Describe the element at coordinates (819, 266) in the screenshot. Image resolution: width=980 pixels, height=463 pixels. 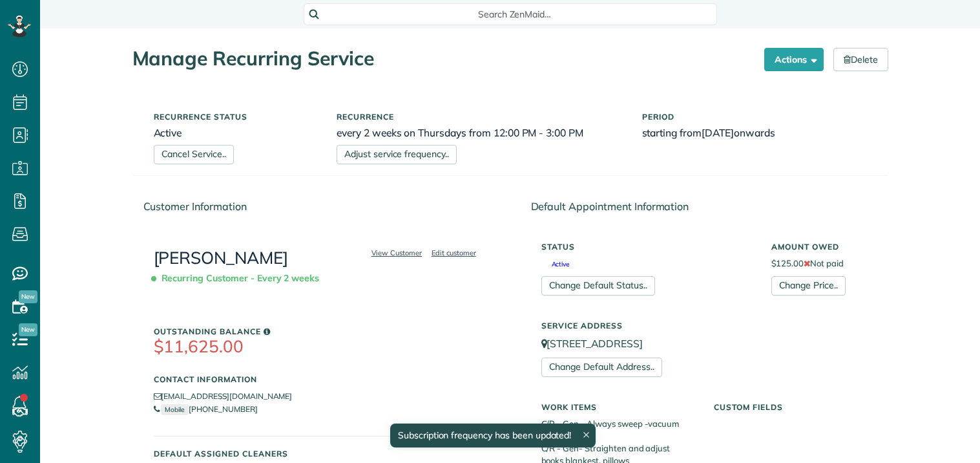
I see `div: $125.00 Not paid` at that location.